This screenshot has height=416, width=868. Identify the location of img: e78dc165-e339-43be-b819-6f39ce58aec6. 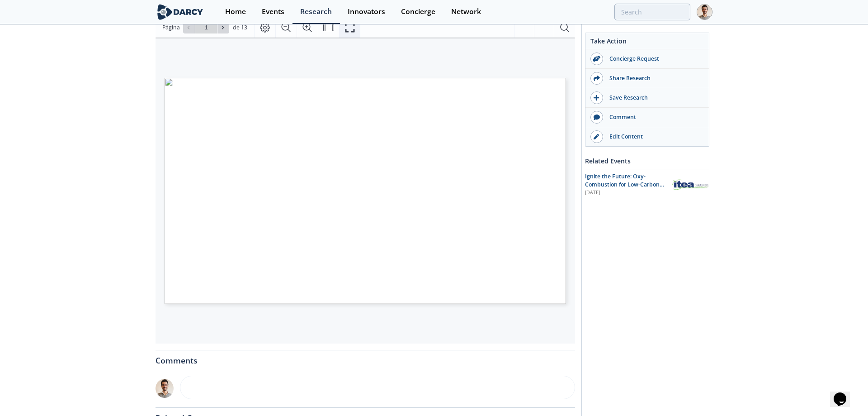
(165, 389).